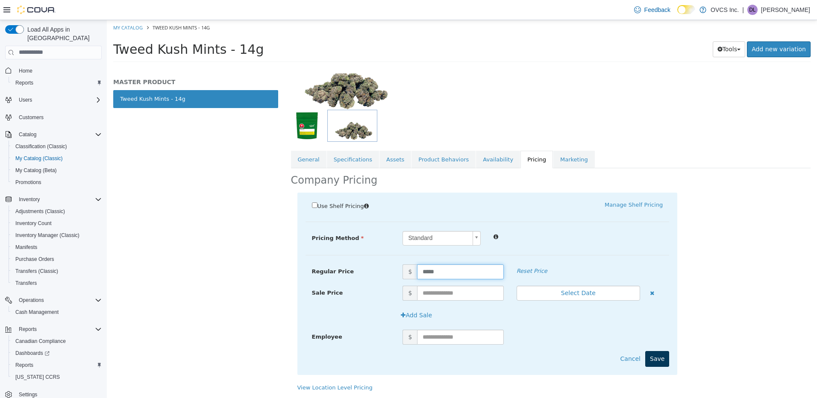 This screenshot has width=817, height=398. What do you see at coordinates (89, 79) in the screenshot?
I see `a: Tweed Kush Mints - 14g` at bounding box center [89, 79].